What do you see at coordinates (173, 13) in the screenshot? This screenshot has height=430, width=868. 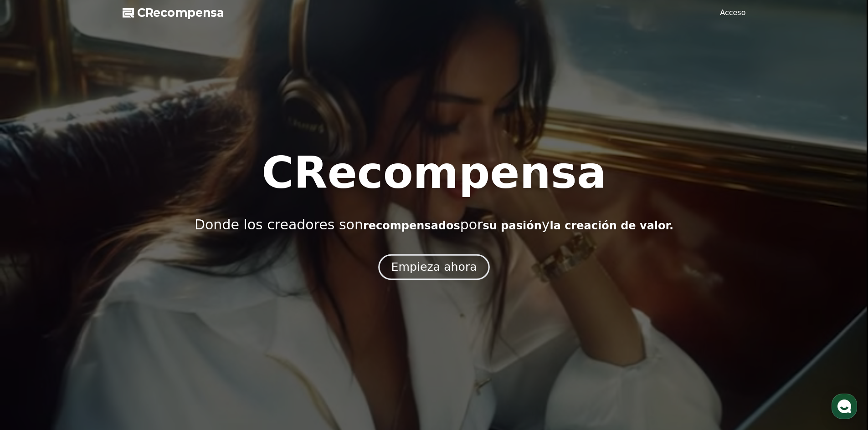 I see `a: CRecompensa` at bounding box center [173, 13].